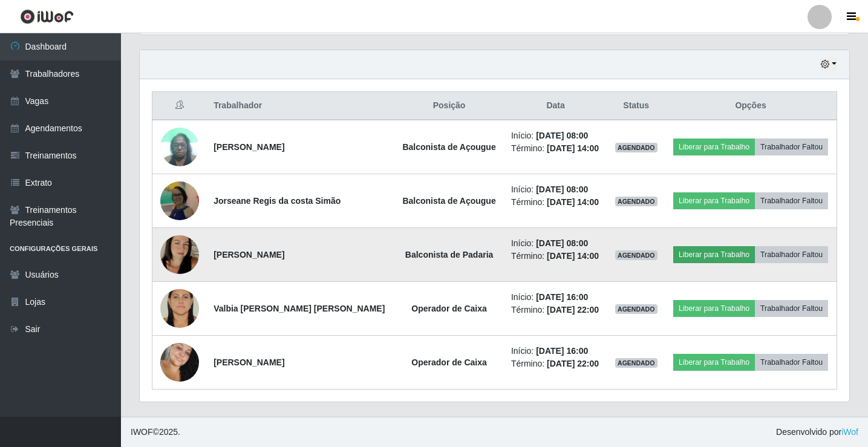  I want to click on img: 1750087788307.jpeg, so click(180, 363).